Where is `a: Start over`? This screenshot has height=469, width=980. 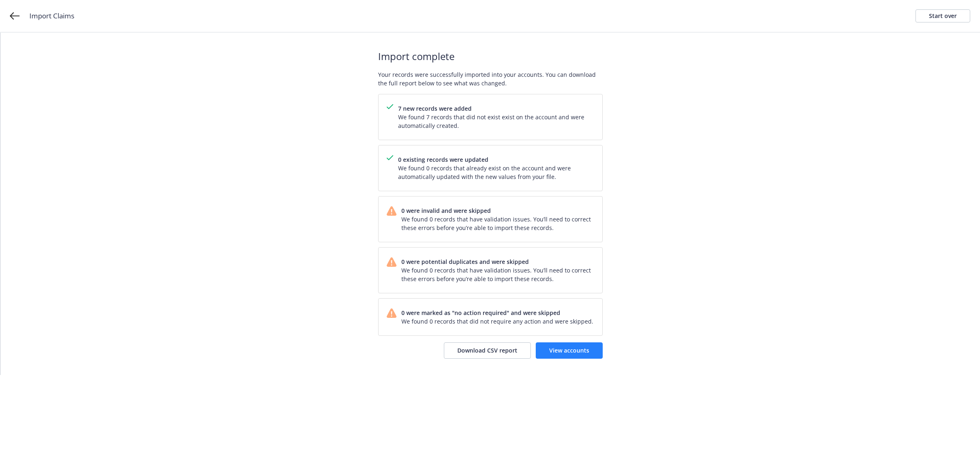 a: Start over is located at coordinates (942, 16).